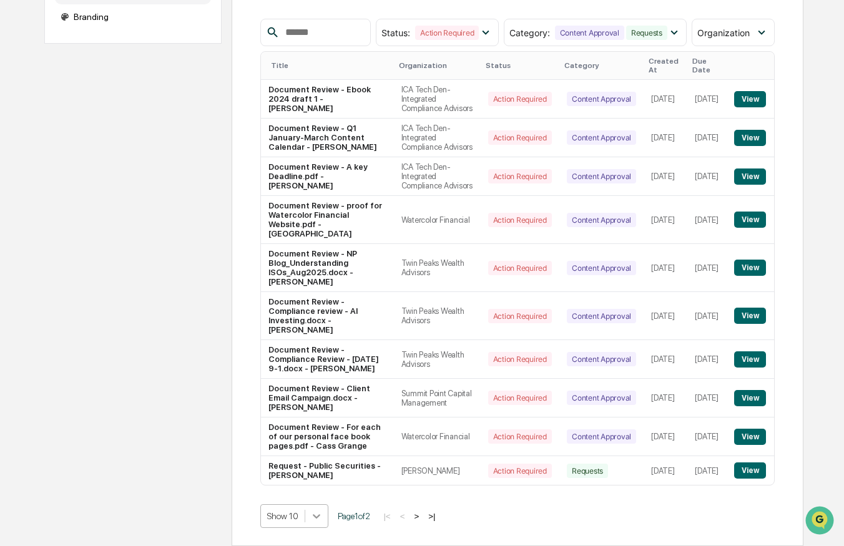 The image size is (844, 546). Describe the element at coordinates (137, 216) in the screenshot. I see `span: Pylon` at that location.